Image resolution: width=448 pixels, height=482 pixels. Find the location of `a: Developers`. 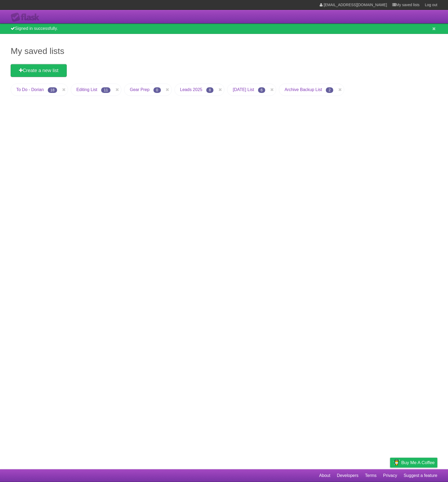

a: Developers is located at coordinates (348, 476).